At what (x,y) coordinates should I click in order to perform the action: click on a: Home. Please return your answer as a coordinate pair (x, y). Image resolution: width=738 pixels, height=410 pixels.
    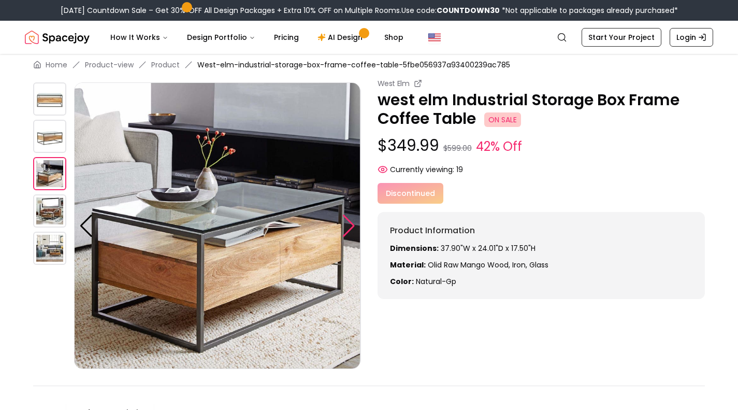
    Looking at the image, I should click on (56, 65).